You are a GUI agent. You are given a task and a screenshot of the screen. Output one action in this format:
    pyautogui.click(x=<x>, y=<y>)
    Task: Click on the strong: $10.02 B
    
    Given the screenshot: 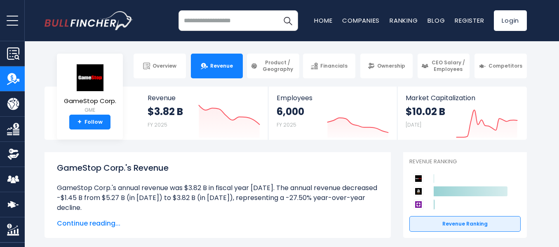 What is the action you would take?
    pyautogui.click(x=425, y=111)
    